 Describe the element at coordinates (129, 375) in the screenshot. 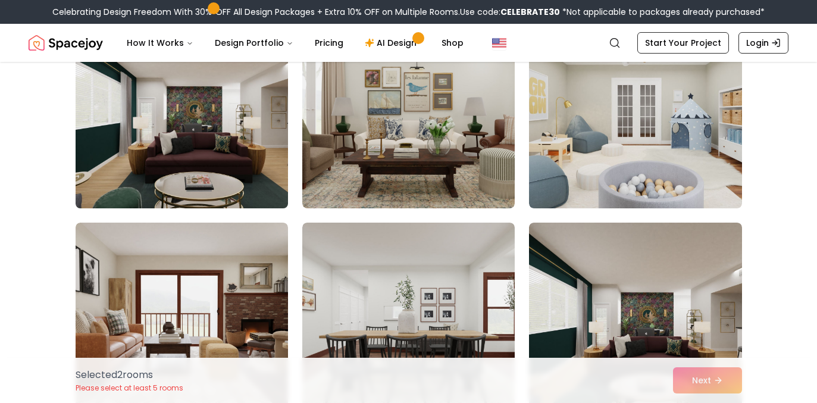

I see `p: Selected 2 room s` at that location.